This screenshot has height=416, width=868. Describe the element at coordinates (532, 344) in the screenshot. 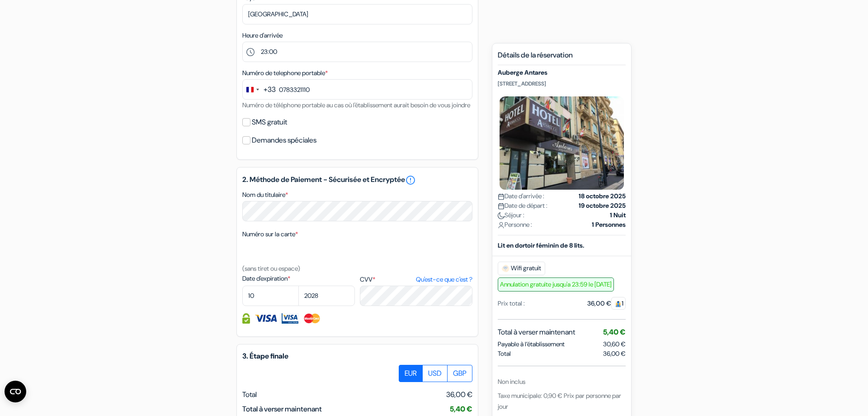

I see `span: Payable à l’établissement` at that location.